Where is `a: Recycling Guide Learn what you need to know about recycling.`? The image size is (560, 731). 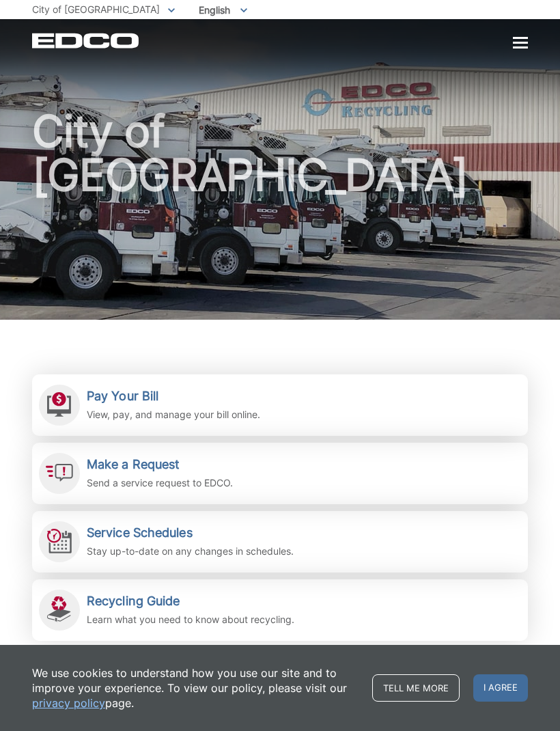
a: Recycling Guide Learn what you need to know about recycling. is located at coordinates (280, 610).